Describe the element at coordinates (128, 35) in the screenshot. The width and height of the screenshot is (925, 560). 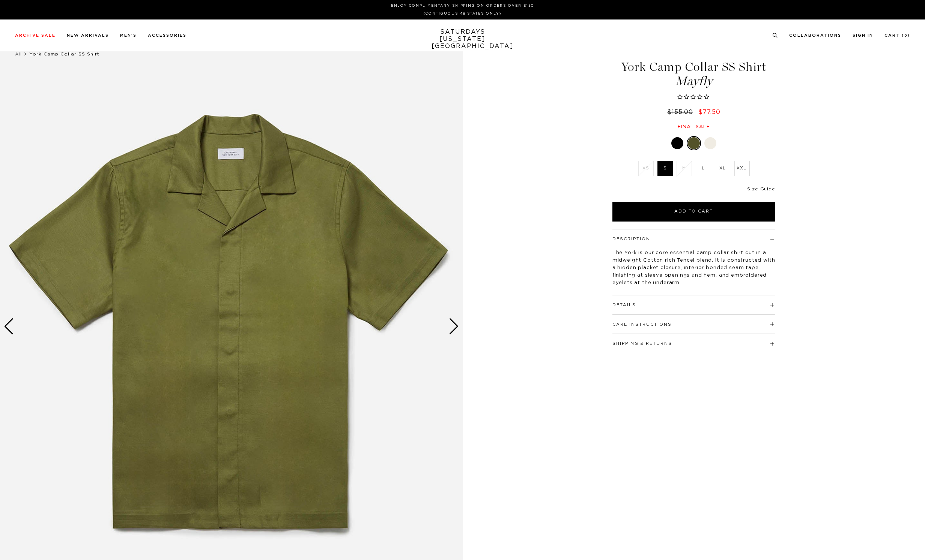
I see `a: Men's` at that location.